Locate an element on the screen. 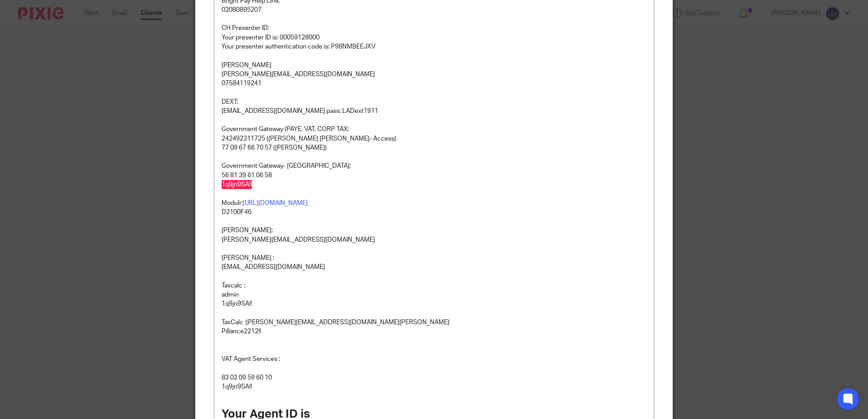 The width and height of the screenshot is (868, 419). p: CH Presenter ID: is located at coordinates (434, 29).